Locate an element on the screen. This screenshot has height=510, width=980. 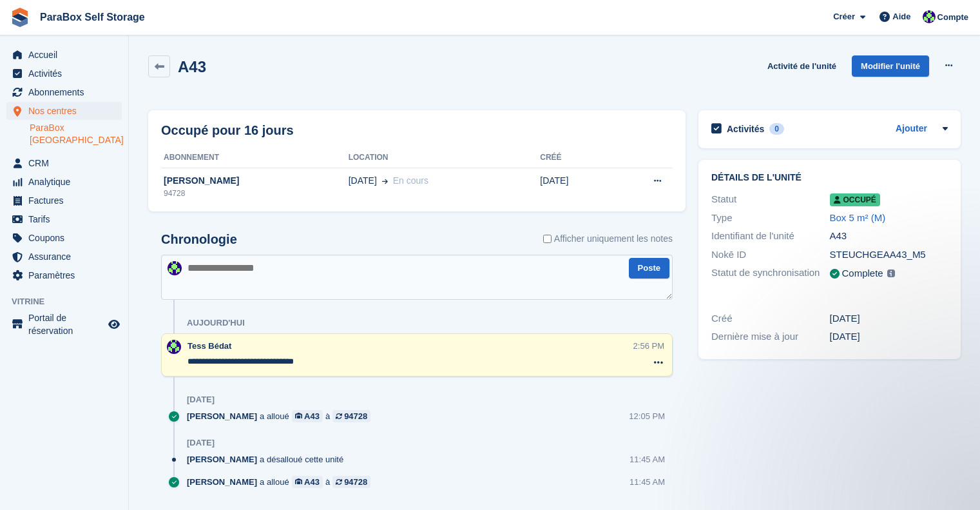
span: Paramètres is located at coordinates (67, 275).